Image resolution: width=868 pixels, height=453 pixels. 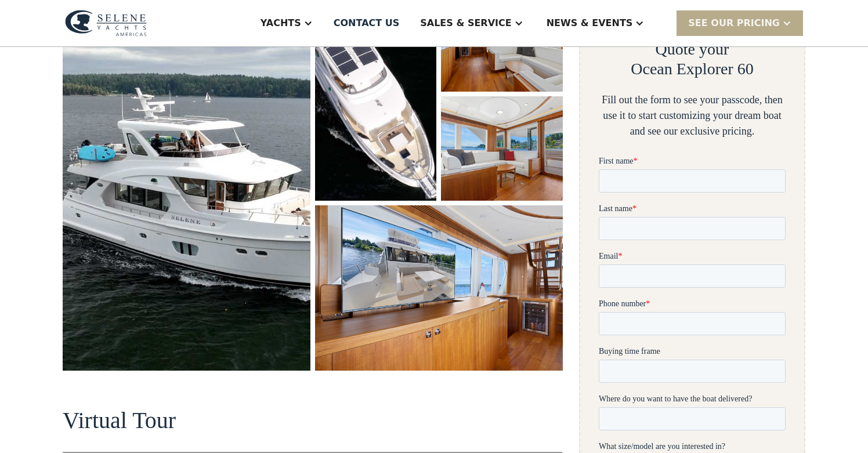 I want to click on h2: Ocean Explorer 60, so click(x=692, y=69).